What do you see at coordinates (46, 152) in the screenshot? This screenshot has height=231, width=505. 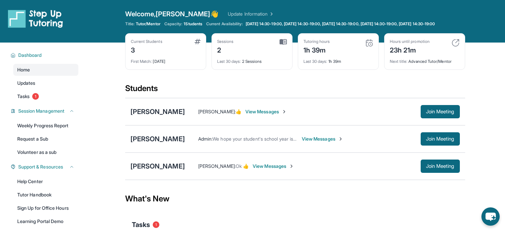 I see `a: Volunteer as a sub` at bounding box center [46, 152].